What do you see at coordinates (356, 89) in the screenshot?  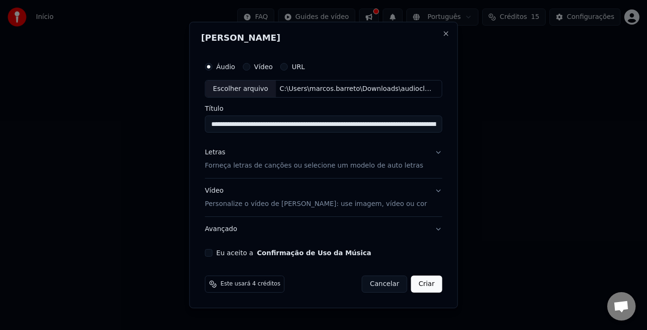 I see `div: C:\Users\marcos.barreto\Downloads\audiocleaner_20250901_141940_LOUVORES PARA EDIFICAR SUA CASA - ...` at bounding box center [356, 89].